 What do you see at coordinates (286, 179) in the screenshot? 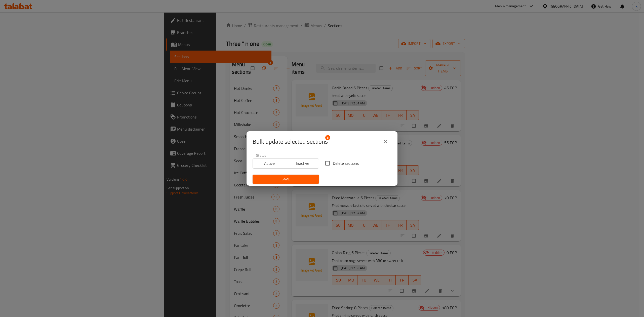
I see `span: Save` at bounding box center [286, 179].